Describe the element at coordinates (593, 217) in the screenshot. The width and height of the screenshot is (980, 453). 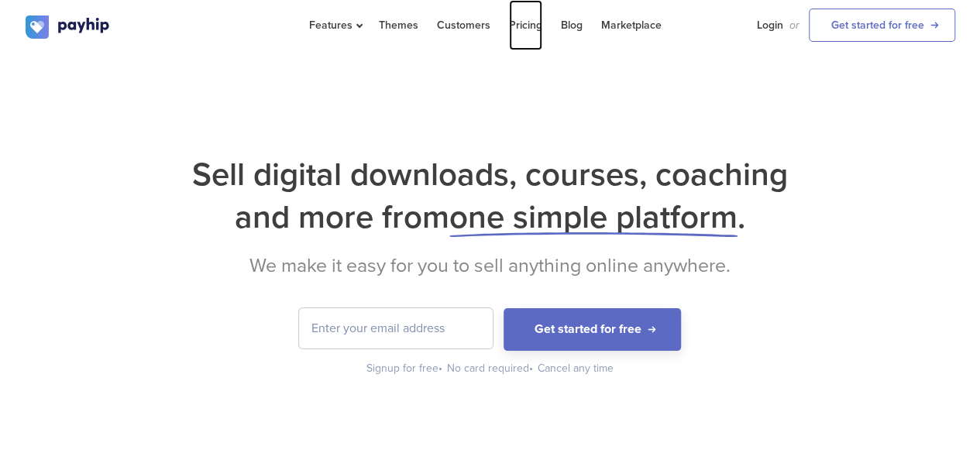
I see `span: one simple platform` at that location.